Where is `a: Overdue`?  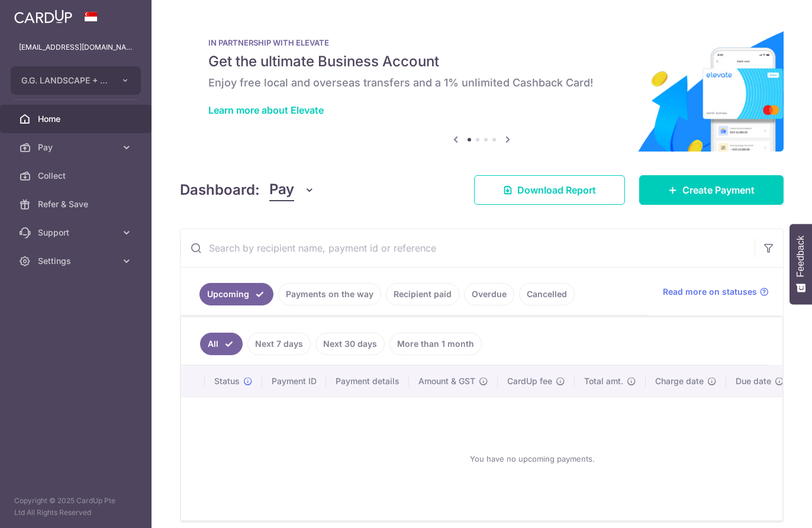
a: Overdue is located at coordinates (489, 294).